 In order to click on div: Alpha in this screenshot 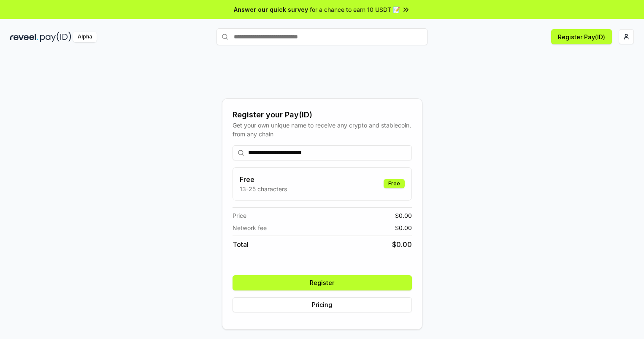, I will do `click(85, 37)`.